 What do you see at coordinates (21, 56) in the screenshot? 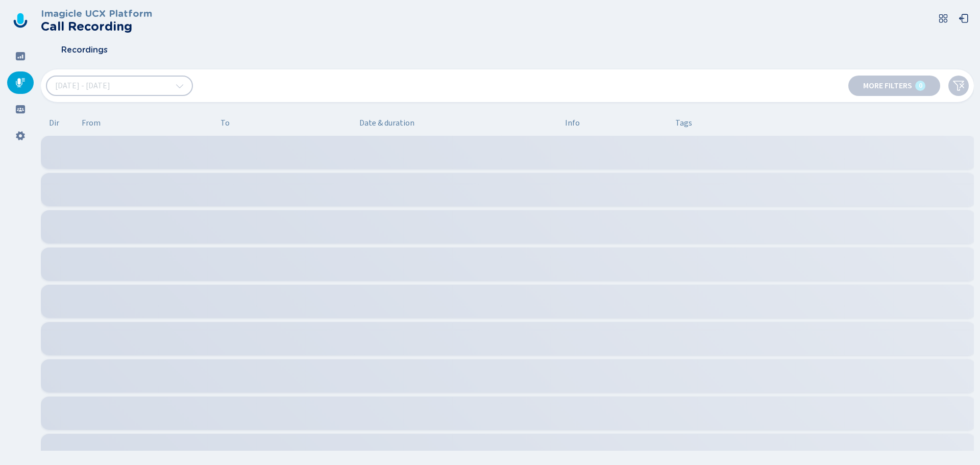
I see `div: Dashboard` at bounding box center [21, 56].